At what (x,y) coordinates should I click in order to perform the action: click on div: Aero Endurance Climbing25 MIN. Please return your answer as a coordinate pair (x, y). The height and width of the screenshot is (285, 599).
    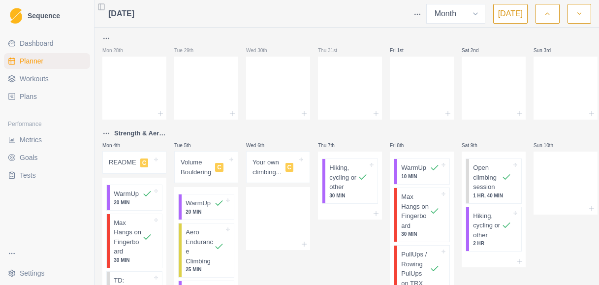
    Looking at the image, I should click on (206, 250).